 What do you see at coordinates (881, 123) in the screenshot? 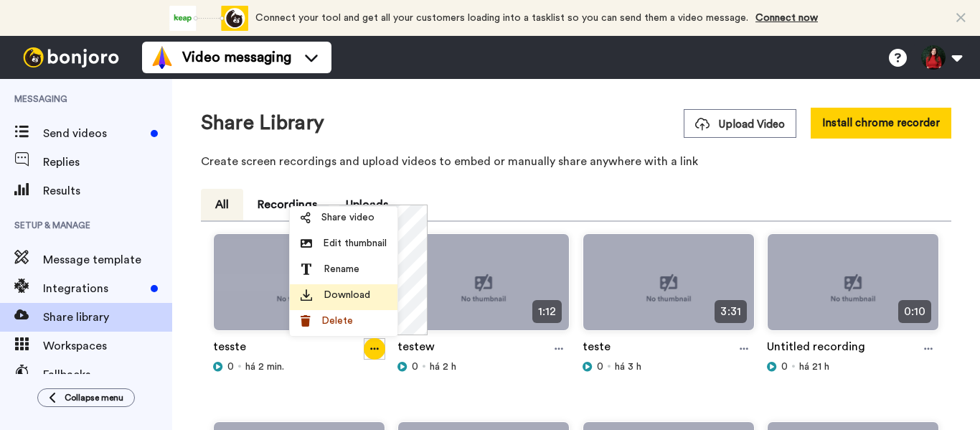
I see `a: Install chrome recorder` at bounding box center [881, 123].